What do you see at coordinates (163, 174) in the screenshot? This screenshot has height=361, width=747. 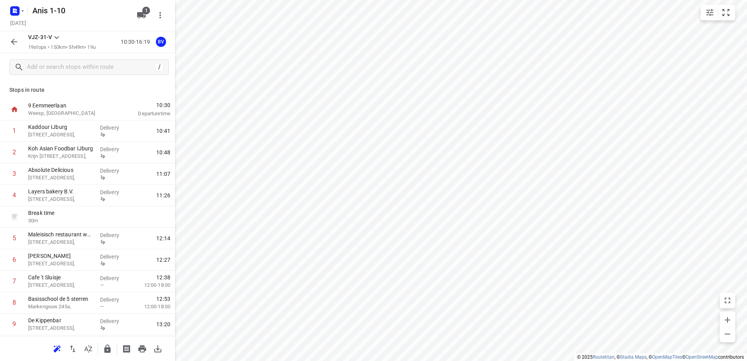 I see `span: 11:07` at bounding box center [163, 174].